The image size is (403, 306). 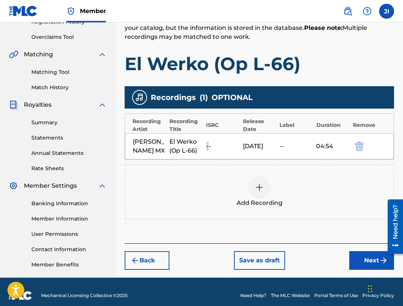 What do you see at coordinates (13, 105) in the screenshot?
I see `img: Royalties` at bounding box center [13, 105].